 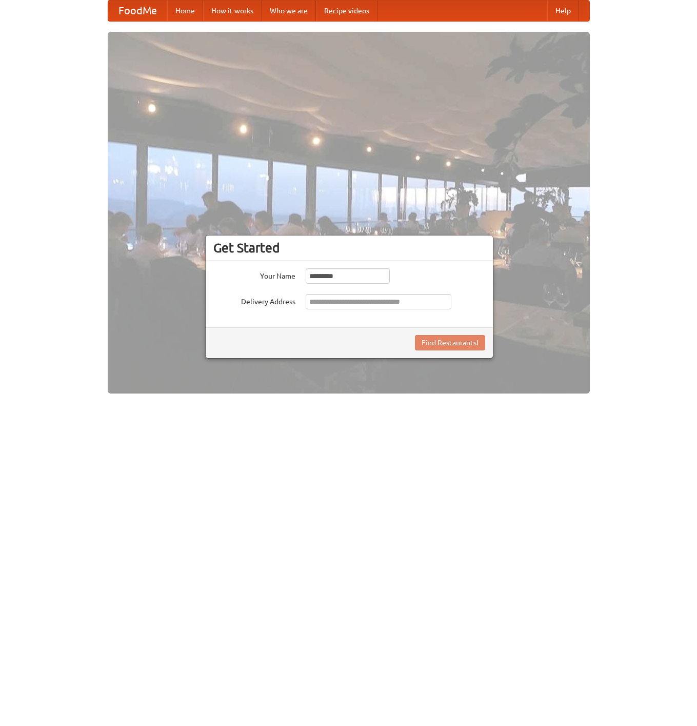 I want to click on label: Your Name, so click(x=254, y=274).